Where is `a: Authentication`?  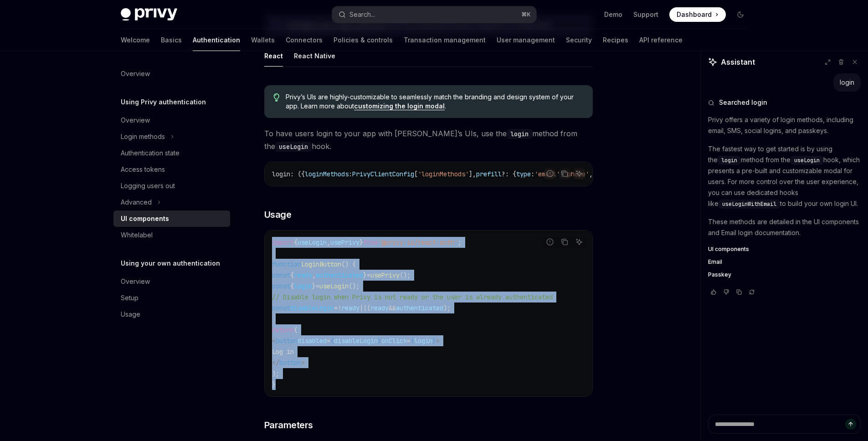
a: Authentication is located at coordinates (216, 40).